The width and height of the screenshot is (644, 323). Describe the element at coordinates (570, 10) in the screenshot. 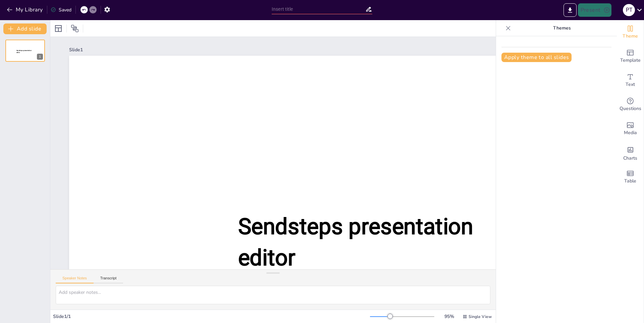

I see `button: Export to PowerPoint` at that location.